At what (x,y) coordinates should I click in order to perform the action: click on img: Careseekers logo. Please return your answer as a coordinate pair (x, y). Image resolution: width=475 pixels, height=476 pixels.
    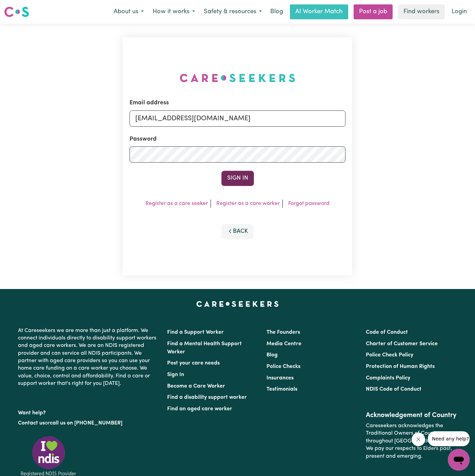
    Looking at the image, I should click on (17, 12).